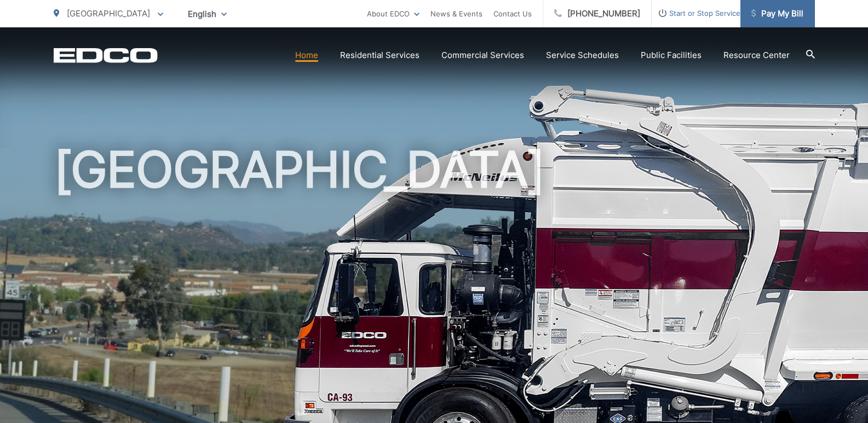 This screenshot has height=423, width=868. Describe the element at coordinates (512, 13) in the screenshot. I see `a: Contact Us` at that location.